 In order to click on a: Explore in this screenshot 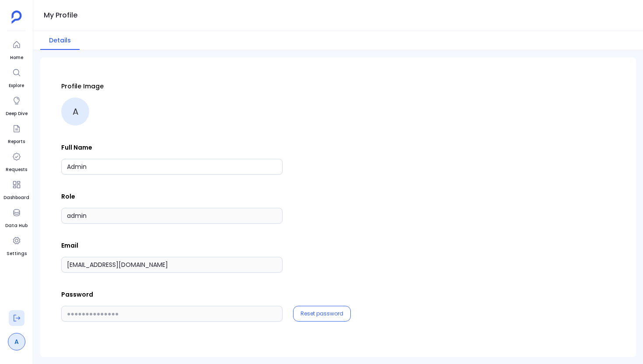, I will do `click(16, 77)`.